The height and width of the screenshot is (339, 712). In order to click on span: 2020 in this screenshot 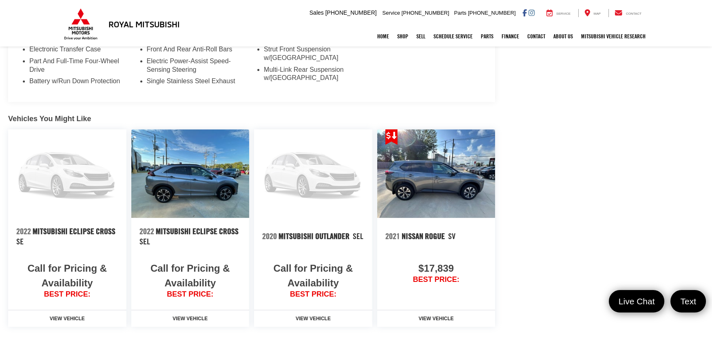, I will do `click(269, 236)`.